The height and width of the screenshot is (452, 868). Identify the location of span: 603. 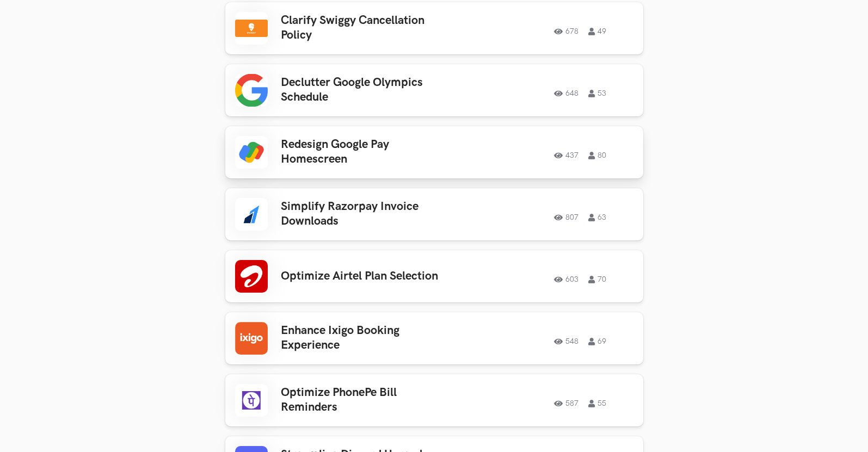
(566, 279).